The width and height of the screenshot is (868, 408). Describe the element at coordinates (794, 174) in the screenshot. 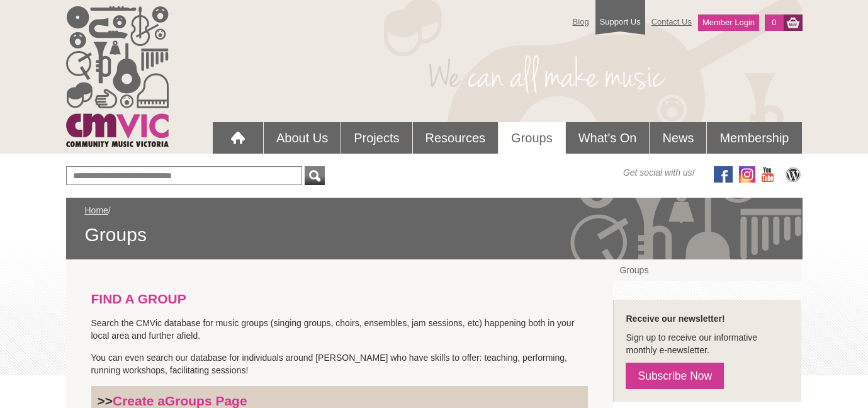

I see `img: CMVic Blog` at that location.